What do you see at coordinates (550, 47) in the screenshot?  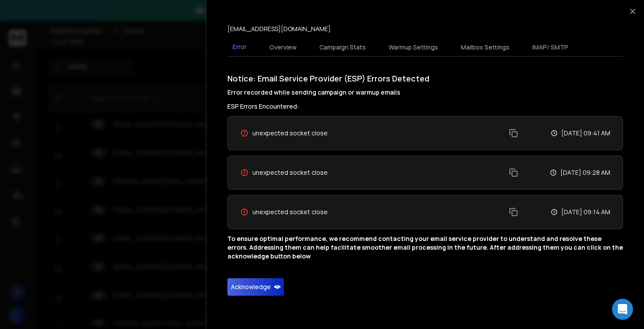 I see `button: IMAP/ SMTP` at bounding box center [550, 47].